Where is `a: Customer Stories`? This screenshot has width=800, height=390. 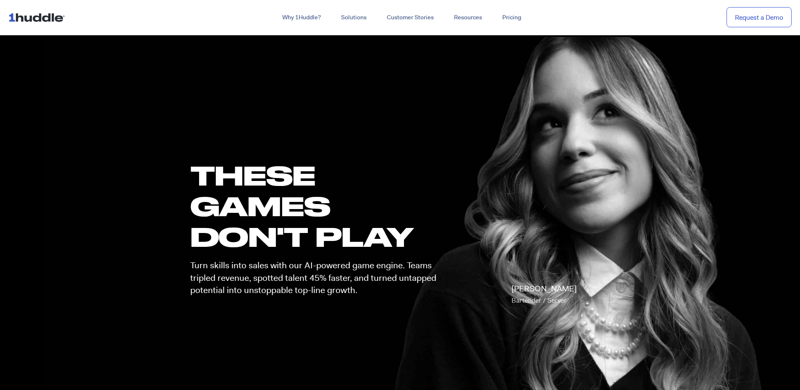 a: Customer Stories is located at coordinates (410, 18).